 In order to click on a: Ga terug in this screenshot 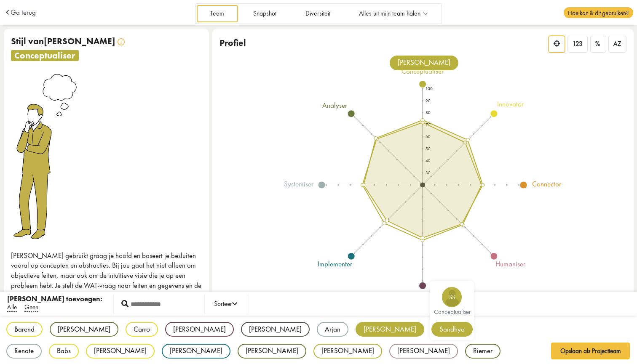, I will do `click(23, 12)`.